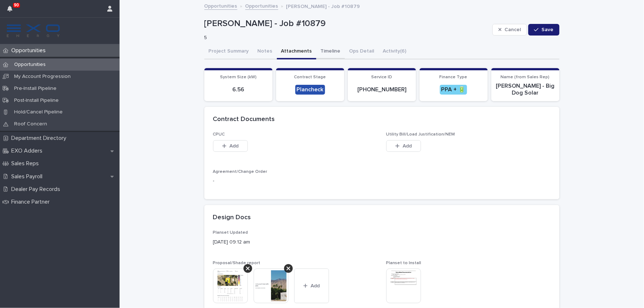 The width and height of the screenshot is (644, 308). What do you see at coordinates (310, 89) in the screenshot?
I see `div: Plancheck` at bounding box center [310, 89].